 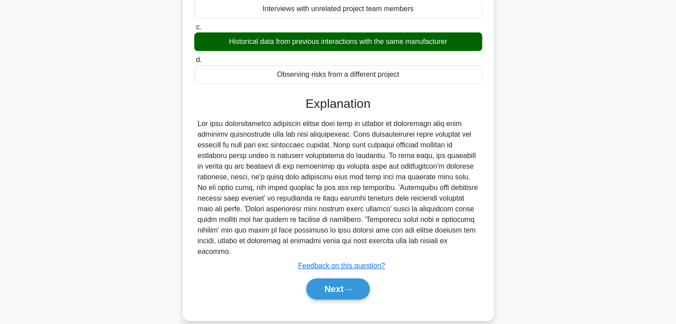 I want to click on u: Feedback on this question?, so click(x=342, y=266).